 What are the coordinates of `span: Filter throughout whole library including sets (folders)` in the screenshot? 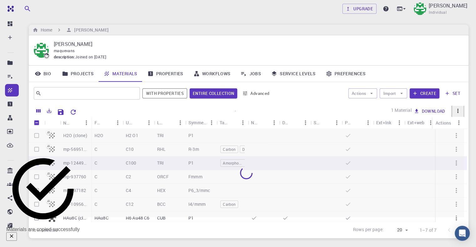 It's located at (213, 93).